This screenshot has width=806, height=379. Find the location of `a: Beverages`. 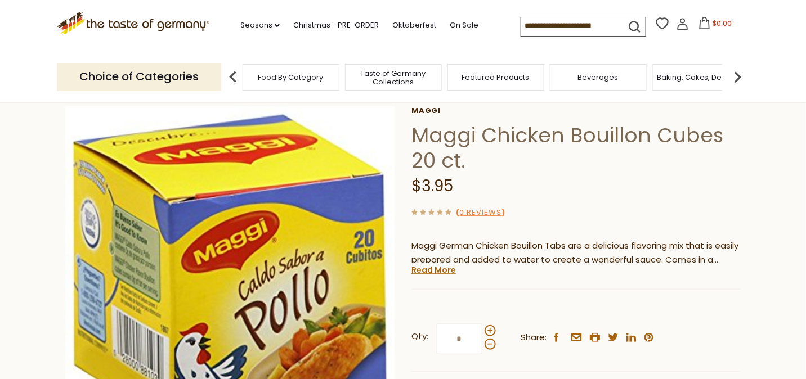

a: Beverages is located at coordinates (598, 77).